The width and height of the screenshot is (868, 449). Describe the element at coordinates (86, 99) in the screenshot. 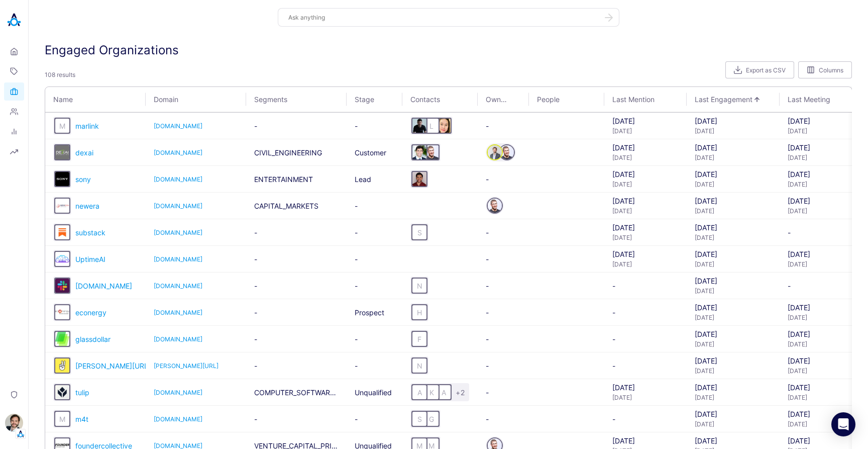

I see `span: Name` at that location.